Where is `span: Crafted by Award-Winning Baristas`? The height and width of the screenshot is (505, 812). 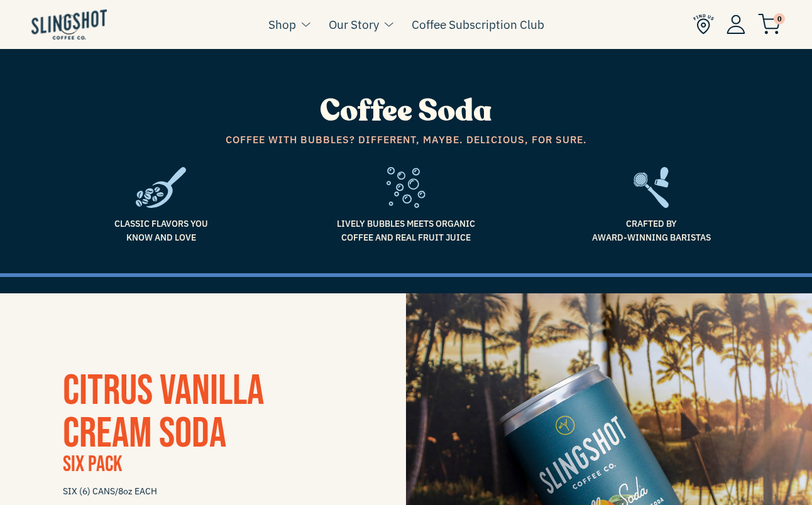
span: Crafted by Award-Winning Baristas is located at coordinates (651, 230).